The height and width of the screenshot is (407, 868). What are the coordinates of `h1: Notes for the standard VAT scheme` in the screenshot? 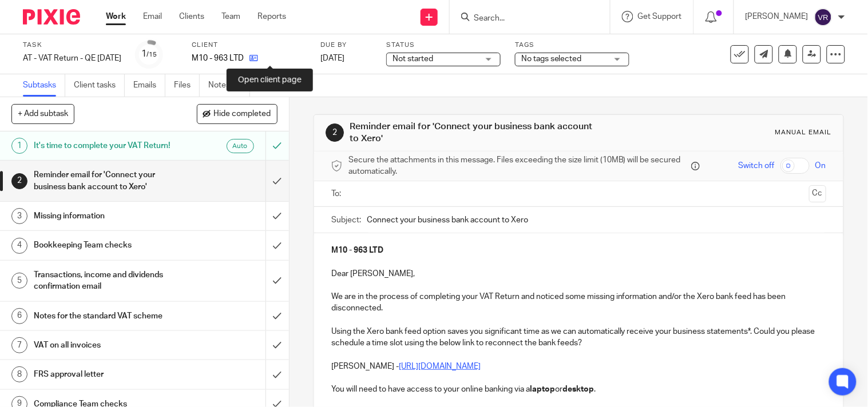 It's located at (107, 316).